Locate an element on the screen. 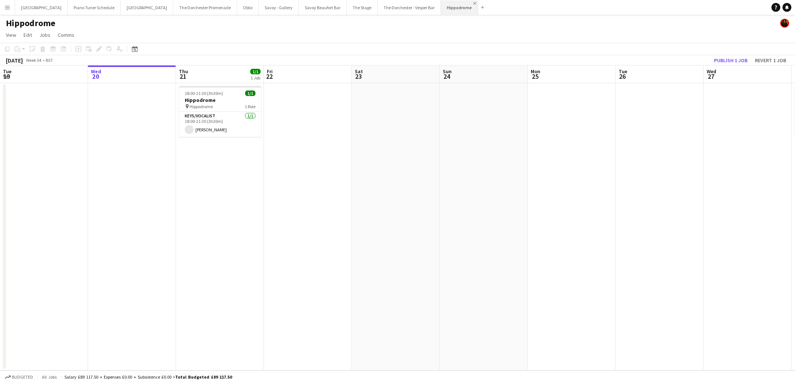  span: Fri is located at coordinates (270, 71).